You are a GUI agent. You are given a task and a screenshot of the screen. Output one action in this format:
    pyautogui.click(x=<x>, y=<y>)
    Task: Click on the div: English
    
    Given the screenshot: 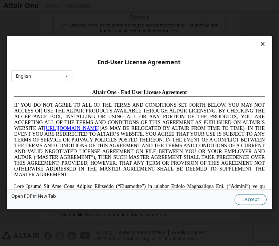 What is the action you would take?
    pyautogui.click(x=23, y=76)
    